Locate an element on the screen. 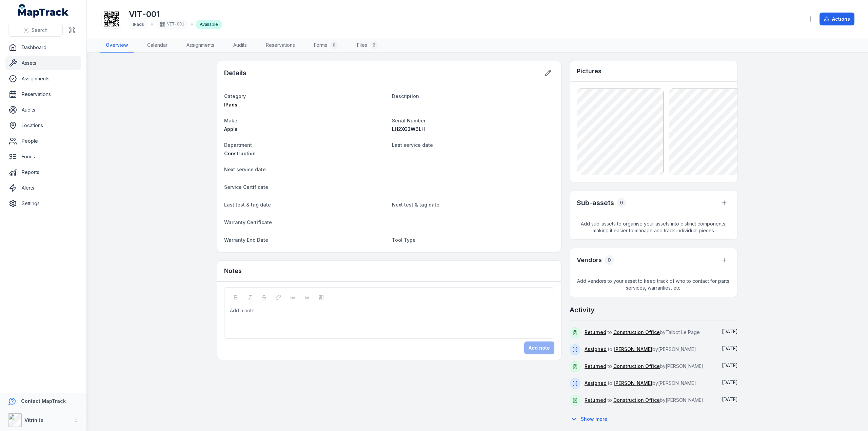 The image size is (868, 431). a: Calendar is located at coordinates (157, 45).